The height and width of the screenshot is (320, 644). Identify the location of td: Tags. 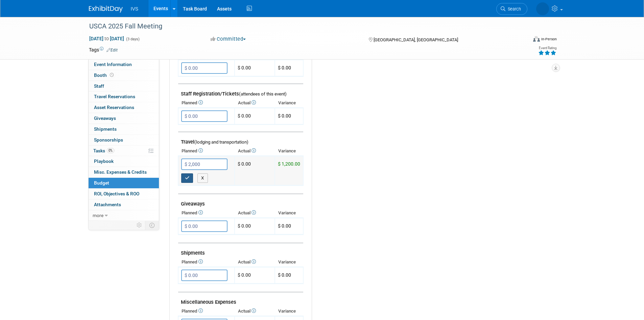
(103, 50).